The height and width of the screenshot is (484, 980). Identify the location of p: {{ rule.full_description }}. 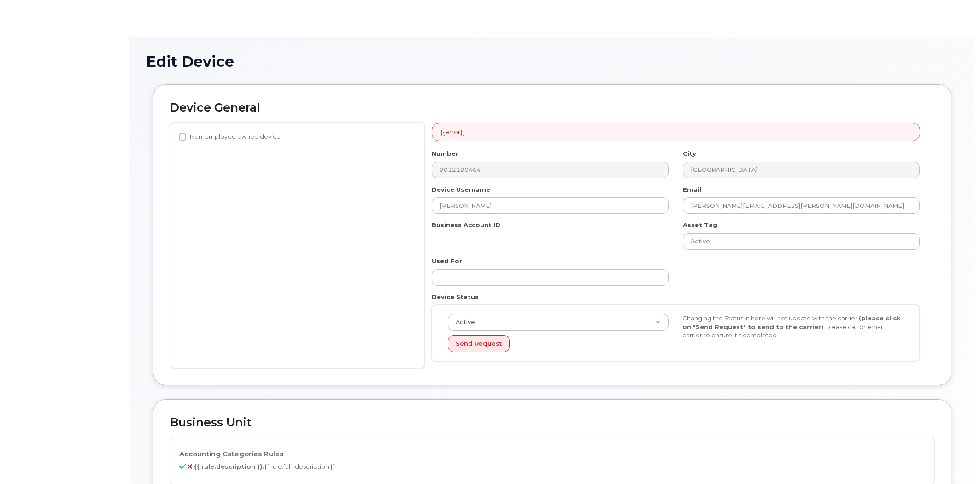
(552, 466).